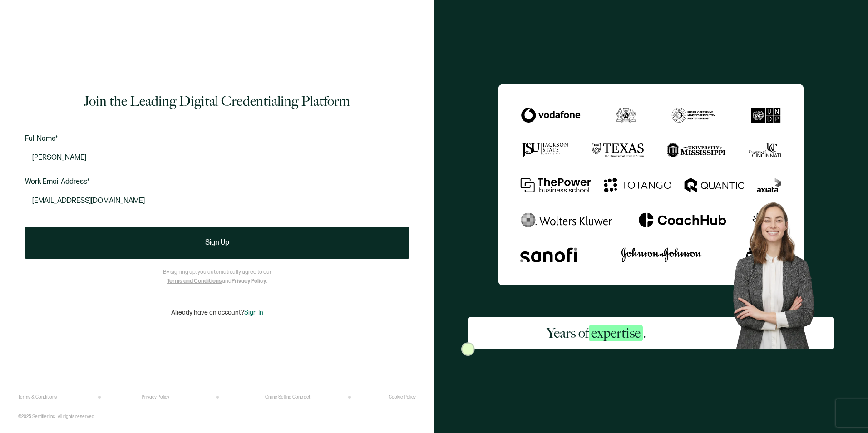 This screenshot has width=868, height=433. I want to click on a: Terms & Conditions, so click(38, 397).